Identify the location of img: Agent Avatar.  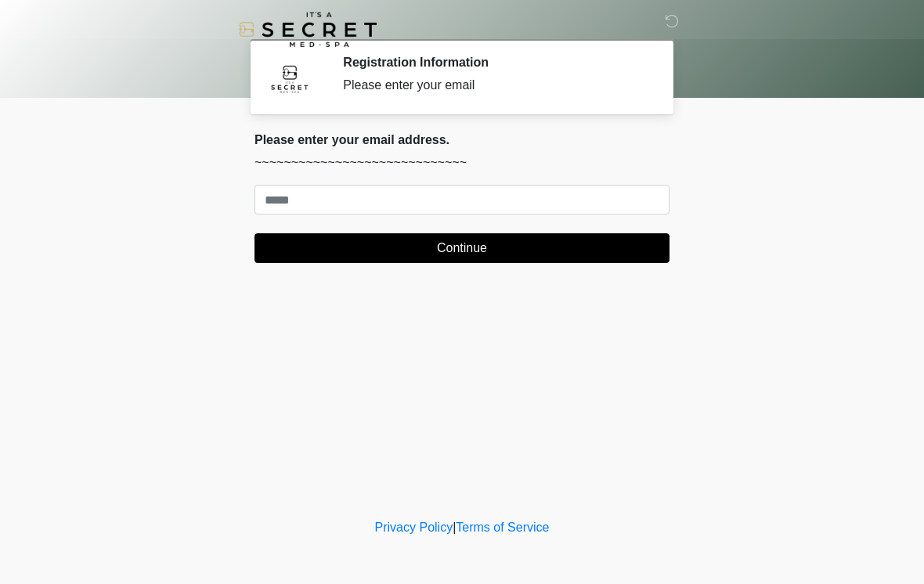
(290, 78).